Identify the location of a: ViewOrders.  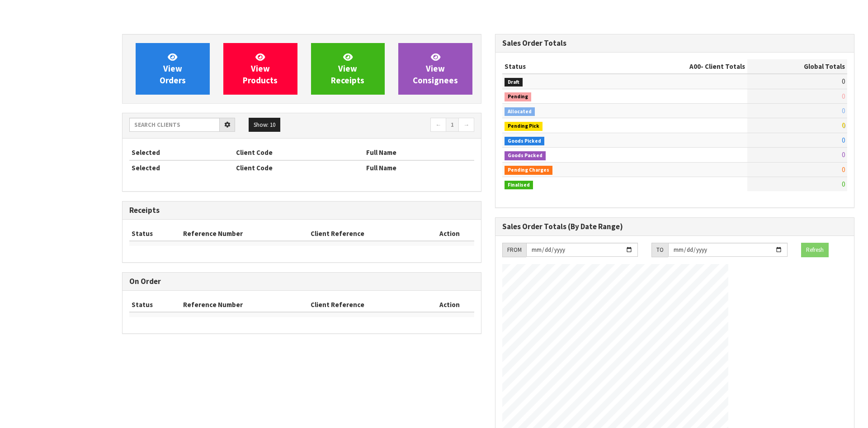
(173, 68).